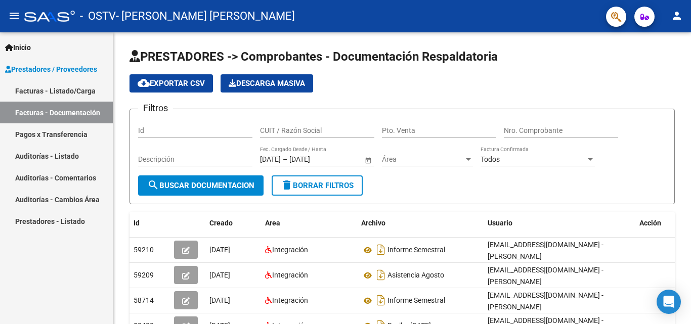 This screenshot has height=324, width=691. What do you see at coordinates (221, 223) in the screenshot?
I see `span: Creado` at bounding box center [221, 223].